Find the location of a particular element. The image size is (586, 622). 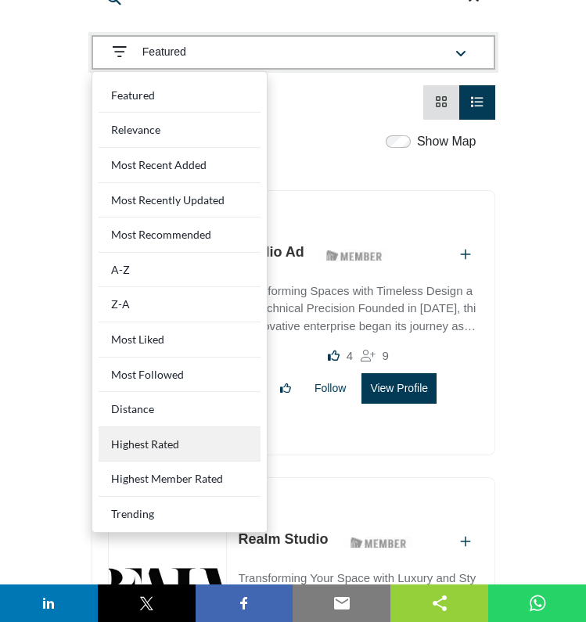

a: View List is located at coordinates (477, 102).